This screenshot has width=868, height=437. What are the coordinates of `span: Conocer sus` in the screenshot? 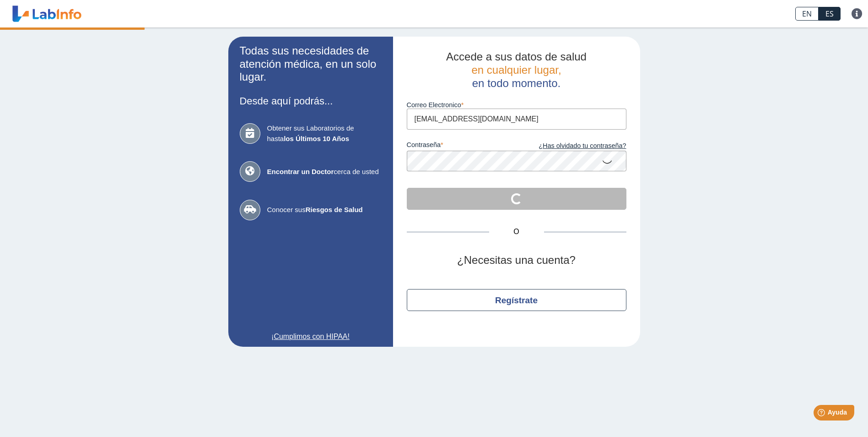 It's located at (324, 210).